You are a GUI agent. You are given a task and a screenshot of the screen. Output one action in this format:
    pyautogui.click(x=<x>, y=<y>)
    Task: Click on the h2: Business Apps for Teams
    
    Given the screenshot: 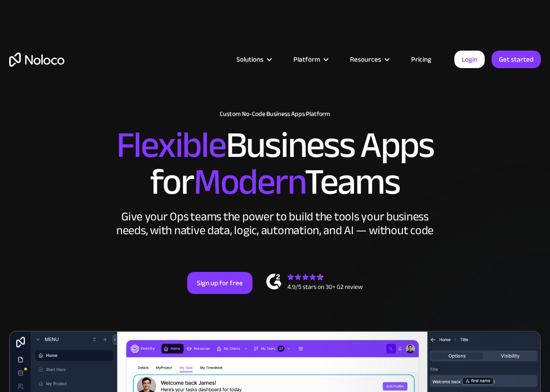 What is the action you would take?
    pyautogui.click(x=275, y=163)
    